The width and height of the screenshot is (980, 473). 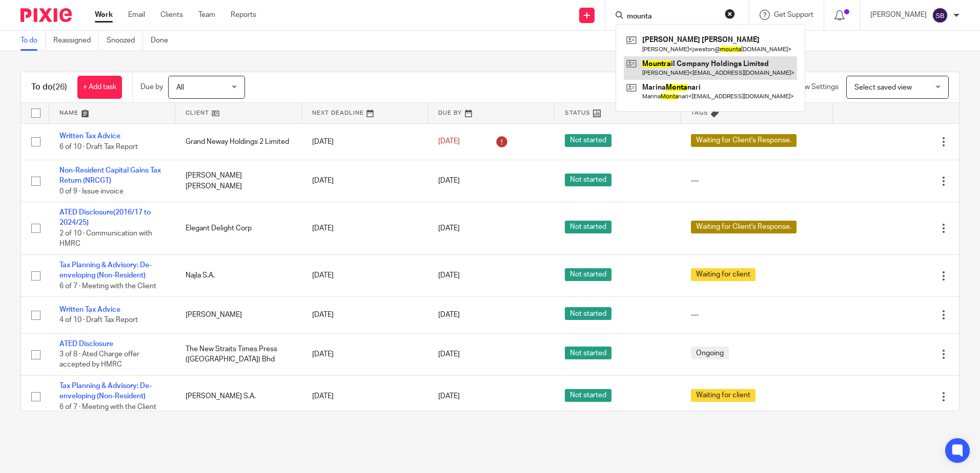 What do you see at coordinates (60, 87) in the screenshot?
I see `span: (26)` at bounding box center [60, 87].